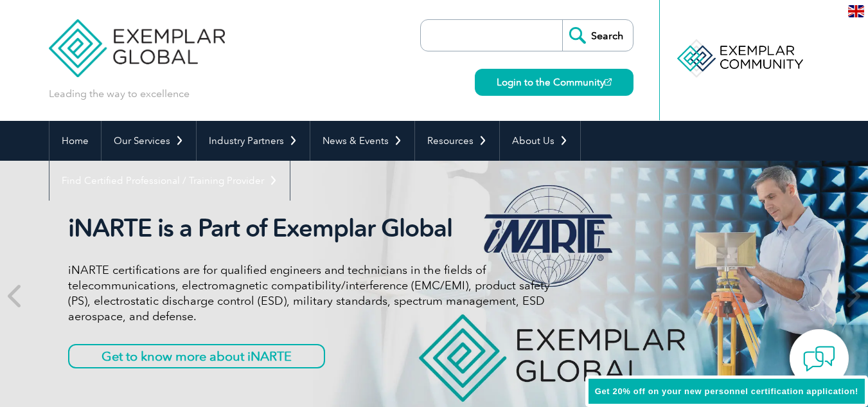 The image size is (868, 407). Describe the element at coordinates (727, 391) in the screenshot. I see `span: Get 20% off on your new personnel certification application!` at that location.